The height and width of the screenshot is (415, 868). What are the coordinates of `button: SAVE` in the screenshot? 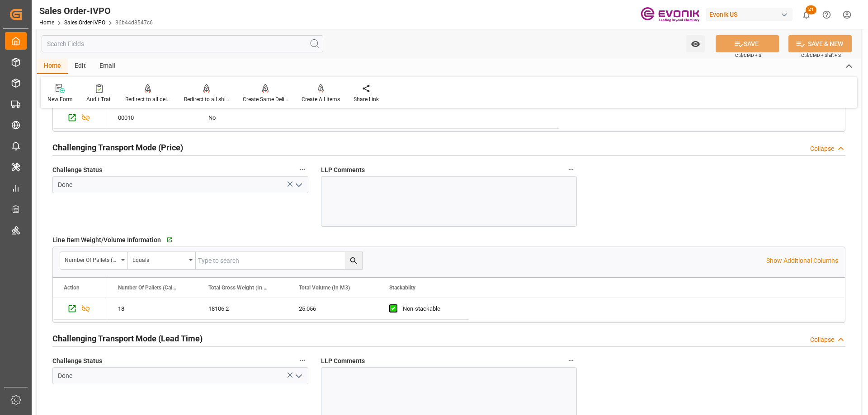 It's located at (747, 44).